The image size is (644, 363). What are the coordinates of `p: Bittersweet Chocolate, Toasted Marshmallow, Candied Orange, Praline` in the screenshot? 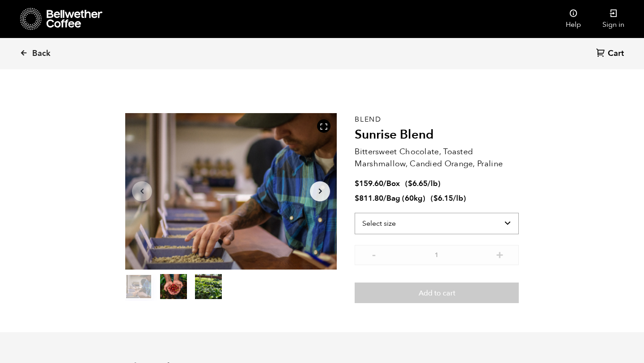 It's located at (437, 158).